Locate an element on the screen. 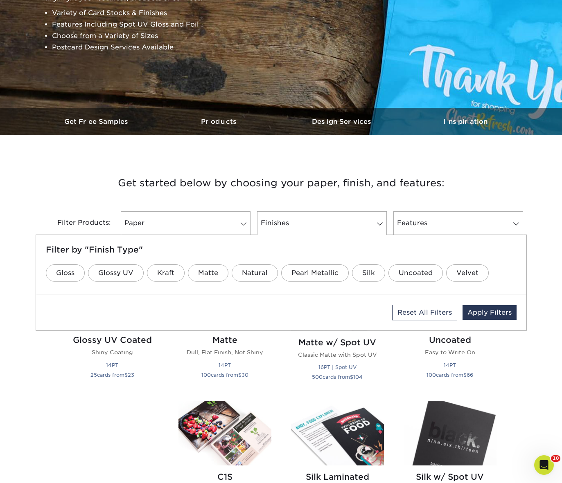 This screenshot has width=562, height=483. h2: C1S is located at coordinates (225, 477).